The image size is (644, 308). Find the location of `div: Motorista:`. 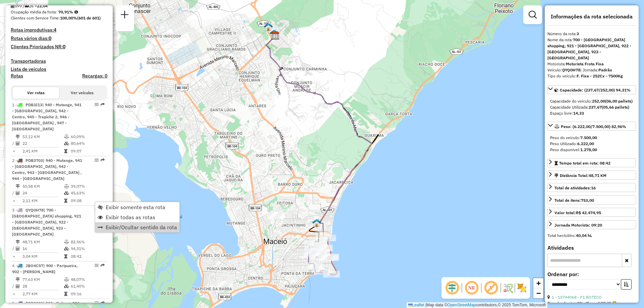

div: Motorista: is located at coordinates (592, 64).